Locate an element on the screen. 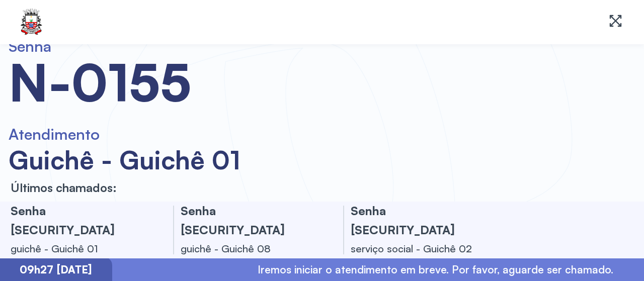  p: Últimos chamados: is located at coordinates (63, 188).